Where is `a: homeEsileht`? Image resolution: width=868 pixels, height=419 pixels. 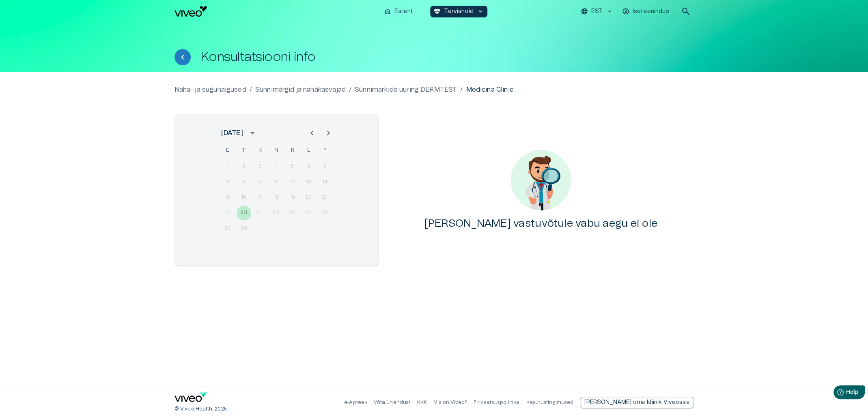
a: homeEsileht is located at coordinates (399, 12).